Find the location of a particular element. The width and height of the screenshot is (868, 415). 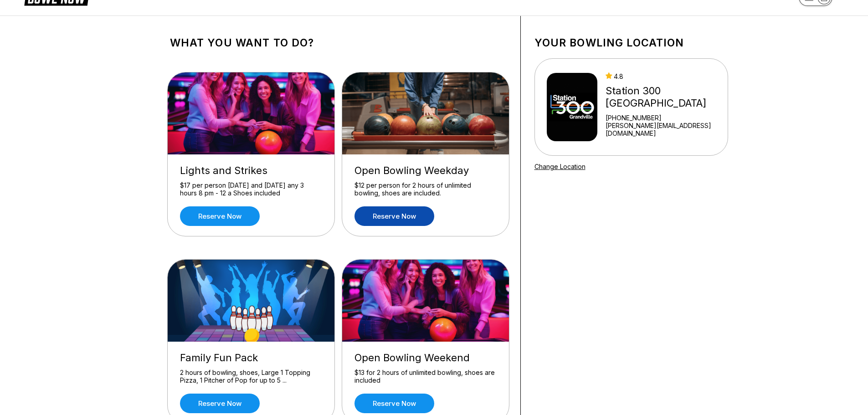

div: 4.8 is located at coordinates (664, 76).